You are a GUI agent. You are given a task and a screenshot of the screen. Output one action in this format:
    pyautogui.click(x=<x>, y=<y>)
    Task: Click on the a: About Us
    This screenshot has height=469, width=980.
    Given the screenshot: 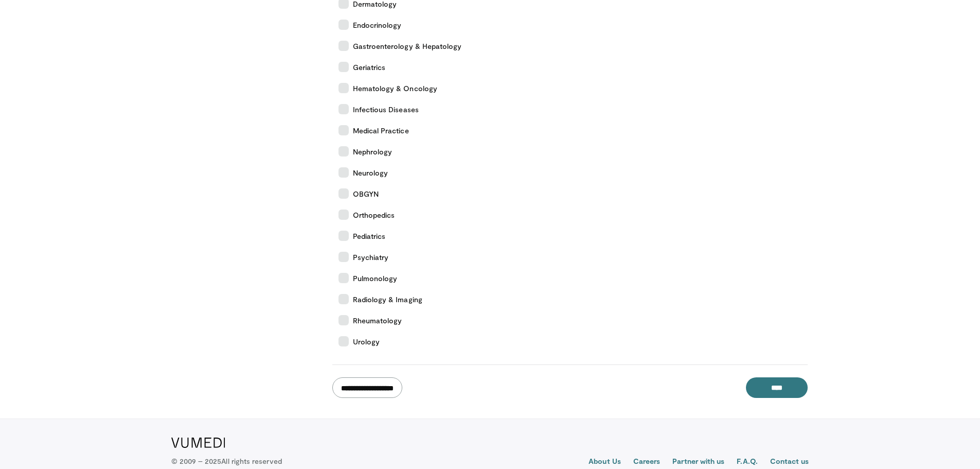 What is the action you would take?
    pyautogui.click(x=604, y=462)
    